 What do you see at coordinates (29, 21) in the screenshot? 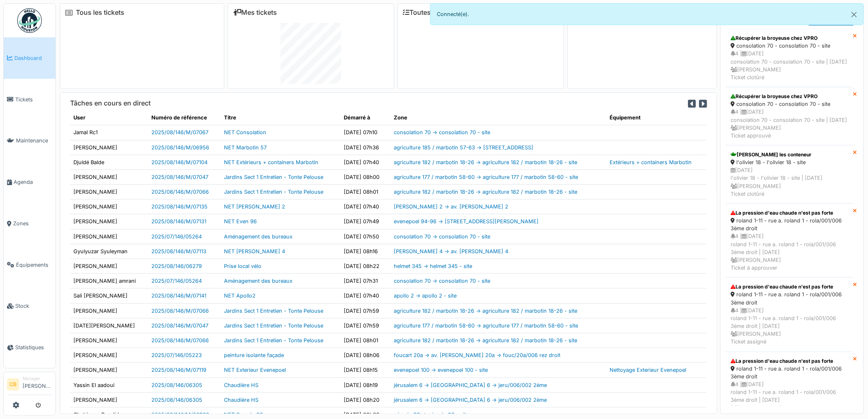
I see `img: Badge_color-CXgf-gQk.svg` at bounding box center [29, 21].